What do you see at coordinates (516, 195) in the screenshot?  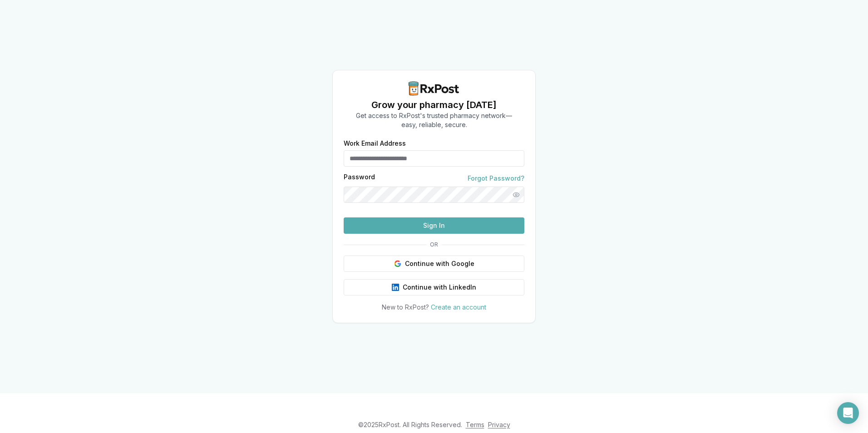 I see `button: Show password` at bounding box center [516, 195].